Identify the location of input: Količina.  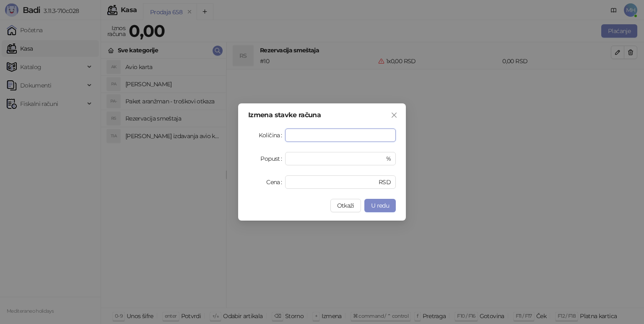
(340, 135).